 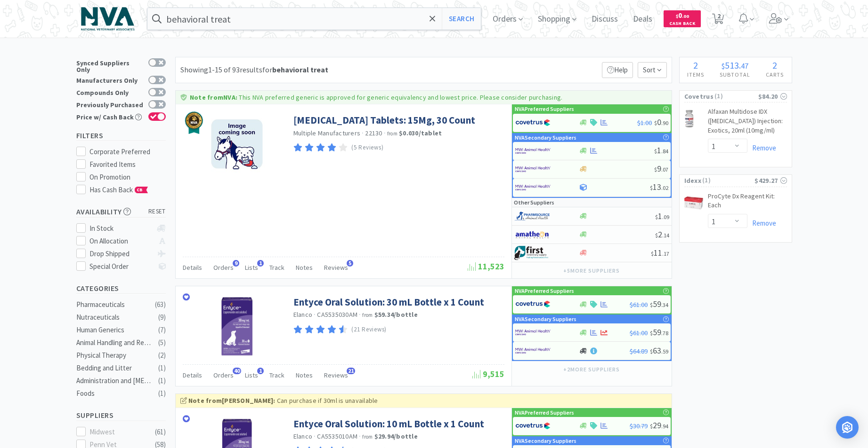 What do you see at coordinates (120, 254) in the screenshot?
I see `div: Drop Shipped` at bounding box center [120, 254].